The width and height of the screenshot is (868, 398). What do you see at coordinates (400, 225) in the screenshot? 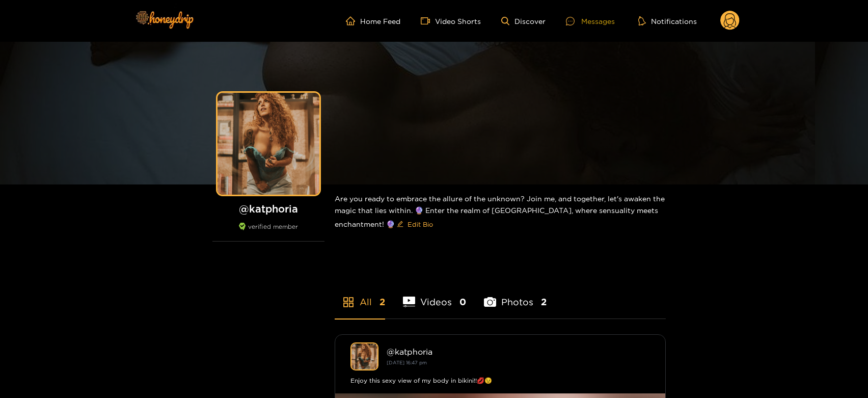
I see `span: edit` at bounding box center [400, 225].